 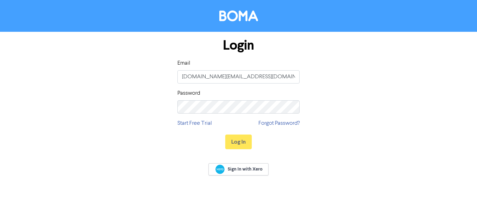 What do you see at coordinates (239, 16) in the screenshot?
I see `img: BOMA Logo` at bounding box center [239, 16].